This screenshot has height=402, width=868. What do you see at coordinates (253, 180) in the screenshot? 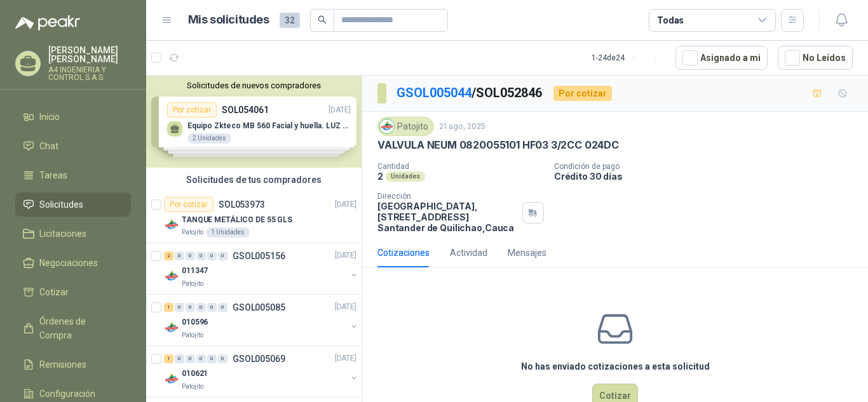
I see `div: Solicitudes de tus compradores` at bounding box center [253, 180].